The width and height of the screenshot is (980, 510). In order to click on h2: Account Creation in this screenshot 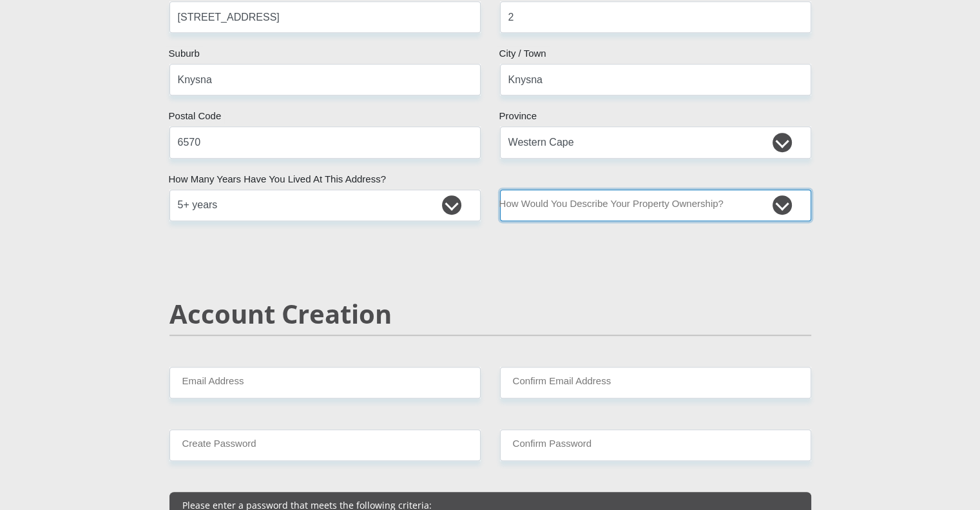, I will do `click(490, 314)`.